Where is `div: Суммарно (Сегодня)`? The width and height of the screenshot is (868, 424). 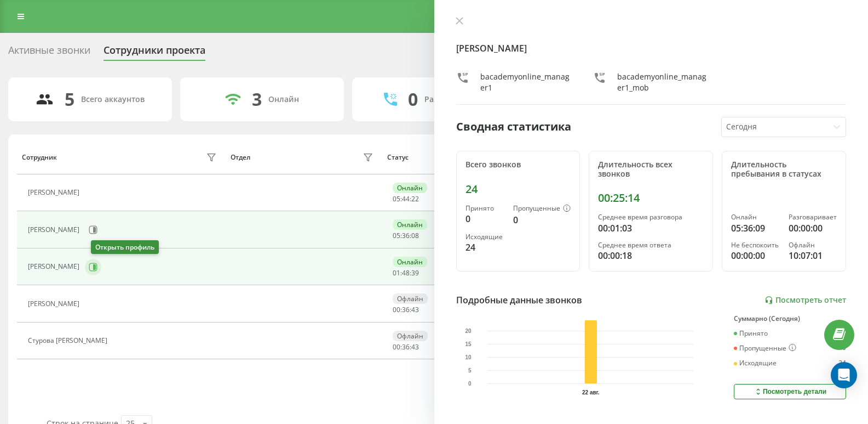 div: Суммарно (Сегодня) is located at coordinates (790, 319).